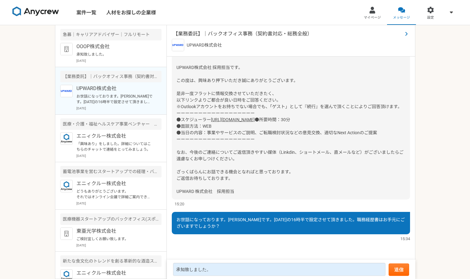  I want to click on div: 医療機器スタートアップのバックオフィス(スポット、週1から可), so click(111, 219).